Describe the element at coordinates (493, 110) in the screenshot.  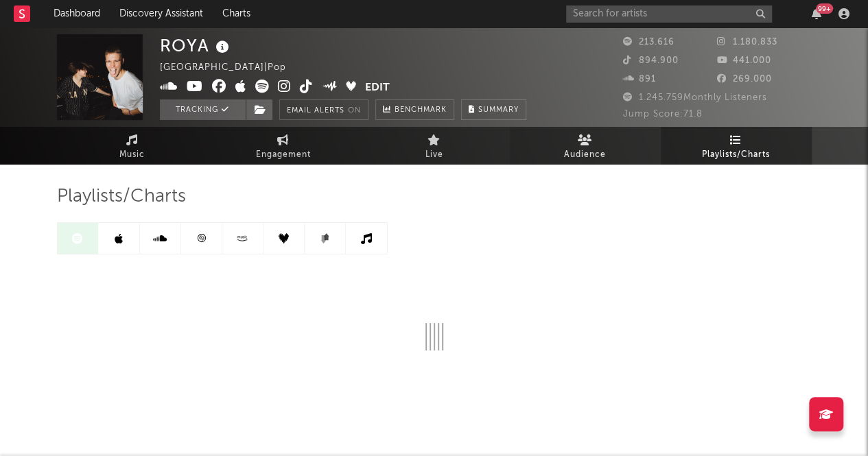
I see `button: Summary` at that location.